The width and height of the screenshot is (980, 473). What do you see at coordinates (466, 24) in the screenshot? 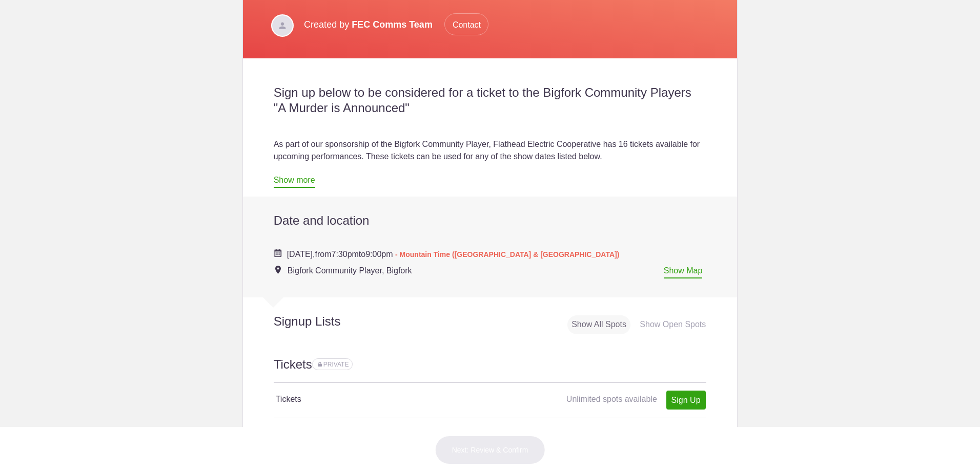
I see `span: Contact` at bounding box center [466, 24].